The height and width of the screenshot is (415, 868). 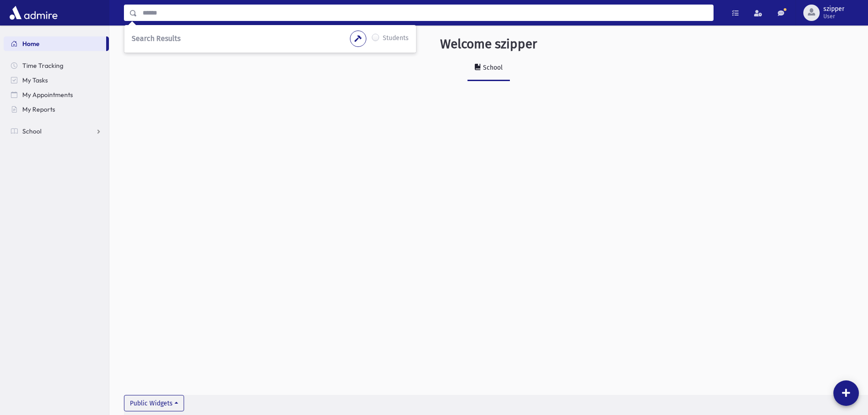 I want to click on a: Time Tracking, so click(x=56, y=66).